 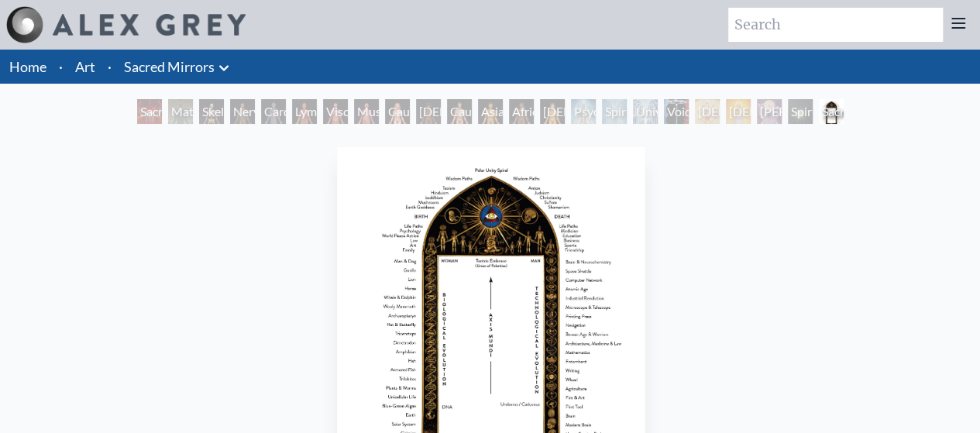 I want to click on div: Caucasian Man, so click(x=459, y=112).